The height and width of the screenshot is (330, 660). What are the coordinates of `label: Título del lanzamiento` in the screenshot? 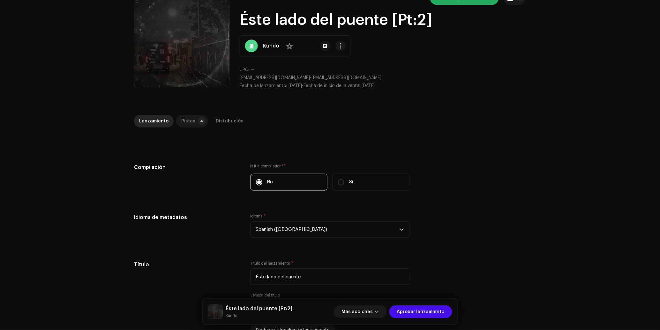 It's located at (272, 264).